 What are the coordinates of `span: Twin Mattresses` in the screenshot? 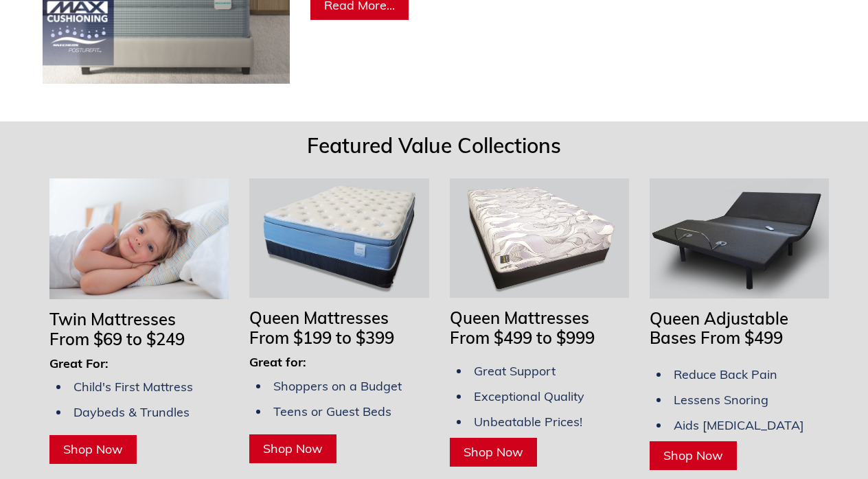 It's located at (113, 319).